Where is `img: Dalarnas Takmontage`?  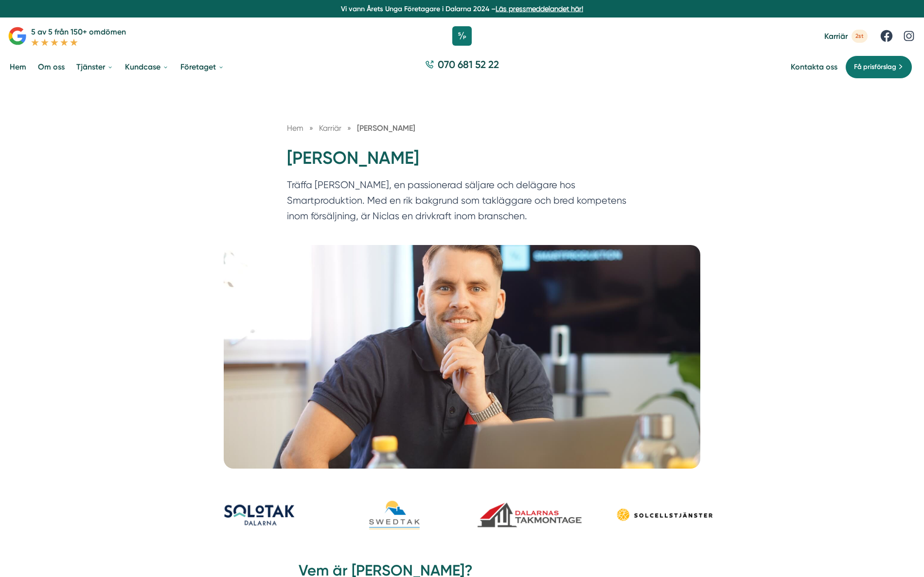 img: Dalarnas Takmontage is located at coordinates (530, 515).